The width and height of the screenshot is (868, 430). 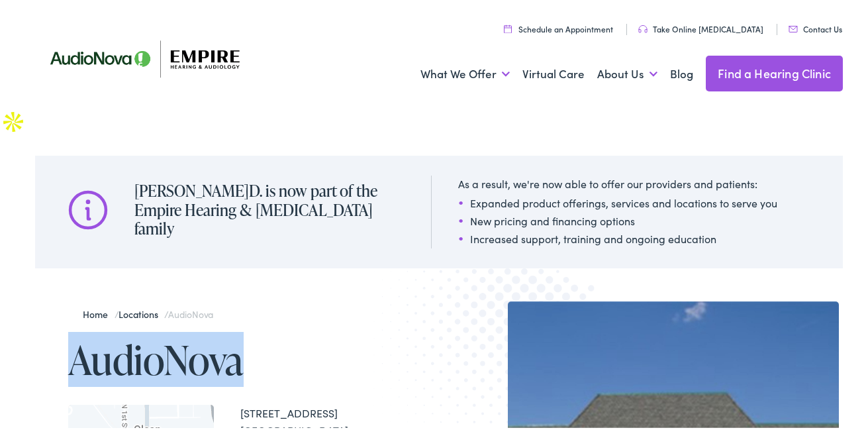 What do you see at coordinates (554, 72) in the screenshot?
I see `a: Virtual Care` at bounding box center [554, 72].